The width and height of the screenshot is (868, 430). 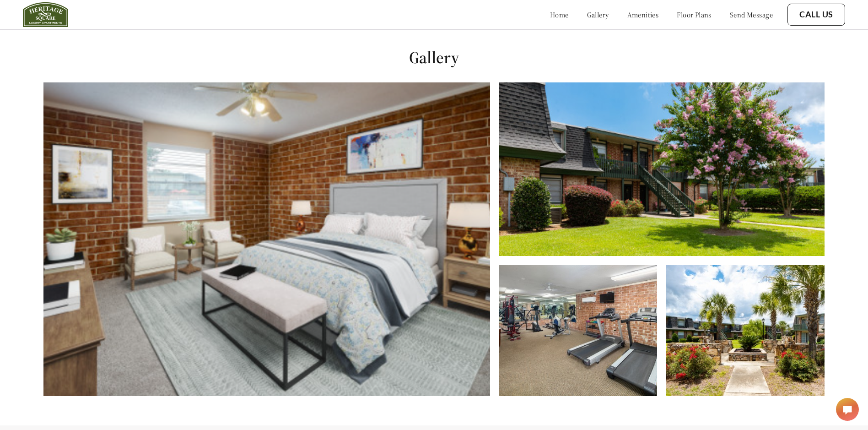 I want to click on a: gallery, so click(x=598, y=14).